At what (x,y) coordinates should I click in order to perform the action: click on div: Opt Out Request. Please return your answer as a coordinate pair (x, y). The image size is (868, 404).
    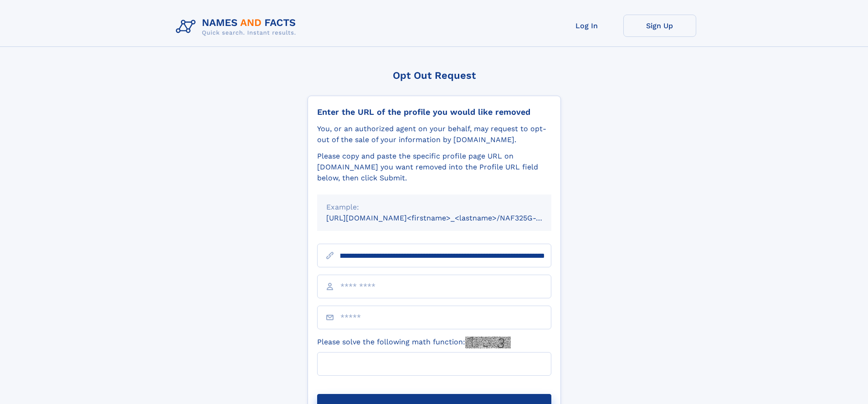
    Looking at the image, I should click on (434, 75).